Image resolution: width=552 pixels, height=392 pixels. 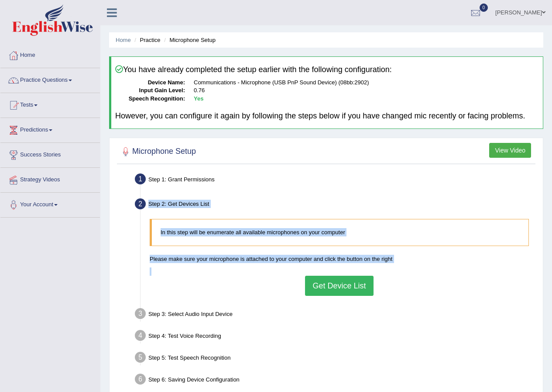 I want to click on a: Strategy Videos, so click(x=51, y=179).